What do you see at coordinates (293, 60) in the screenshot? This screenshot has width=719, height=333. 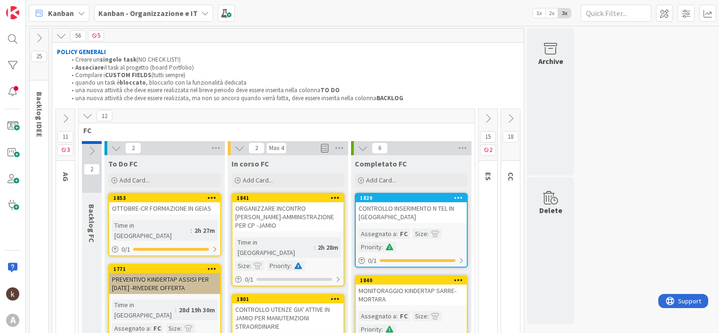 I see `li: Creare un (NO CHECK LIST!)` at bounding box center [293, 60].